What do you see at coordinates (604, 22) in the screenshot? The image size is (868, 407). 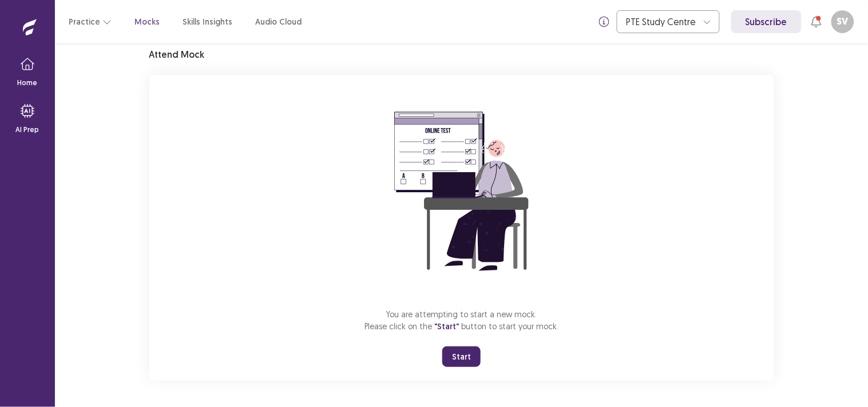 I see `button: info` at bounding box center [604, 22].